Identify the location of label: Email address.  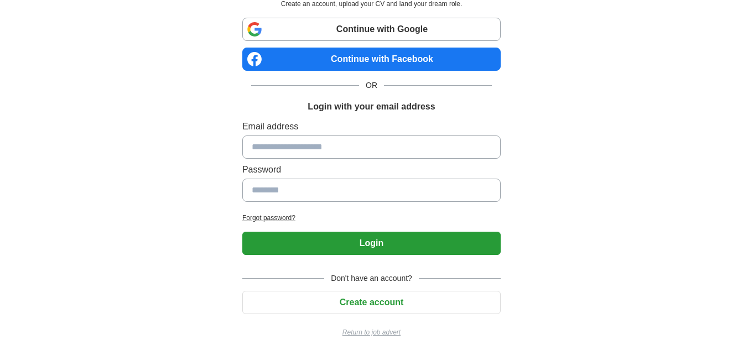
(371, 127).